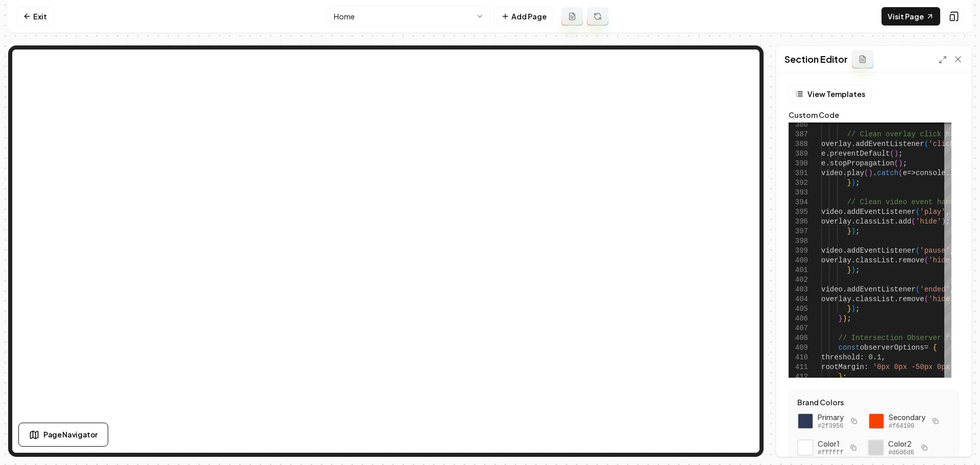 This screenshot has width=980, height=465. Describe the element at coordinates (798, 163) in the screenshot. I see `div: 390` at that location.